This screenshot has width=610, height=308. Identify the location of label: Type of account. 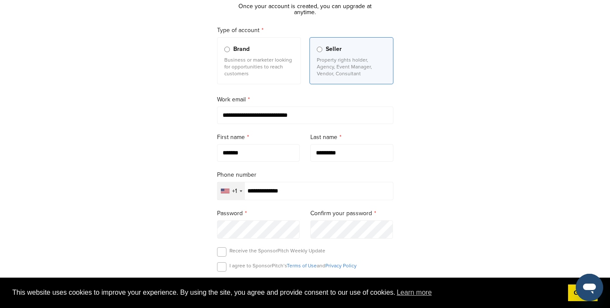
(305, 30).